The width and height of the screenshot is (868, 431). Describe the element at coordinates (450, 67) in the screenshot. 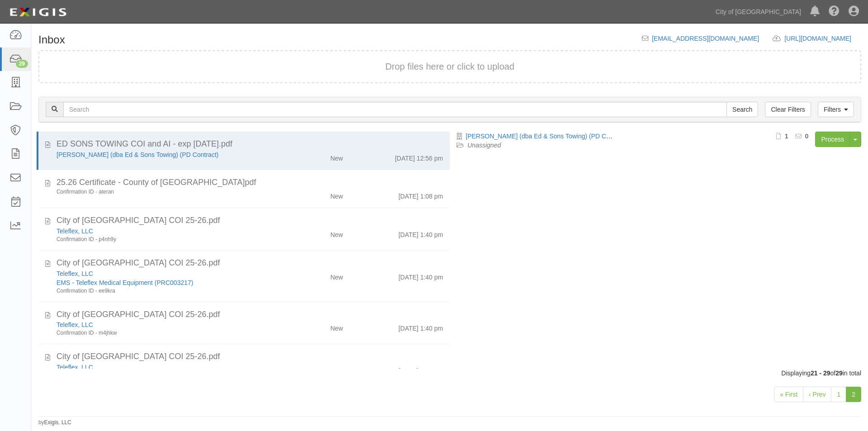

I see `button: Drop files here or click to upload` at that location.